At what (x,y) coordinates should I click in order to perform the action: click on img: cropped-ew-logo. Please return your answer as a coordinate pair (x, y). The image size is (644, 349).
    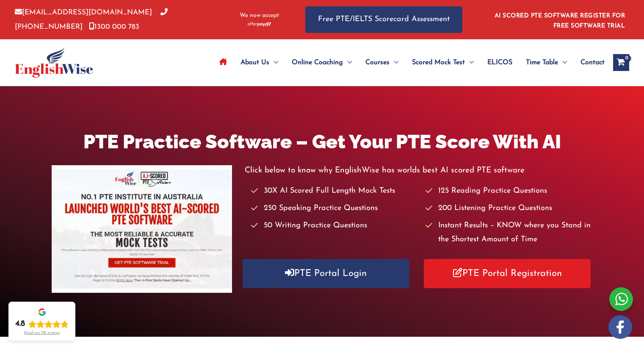
    Looking at the image, I should click on (53, 63).